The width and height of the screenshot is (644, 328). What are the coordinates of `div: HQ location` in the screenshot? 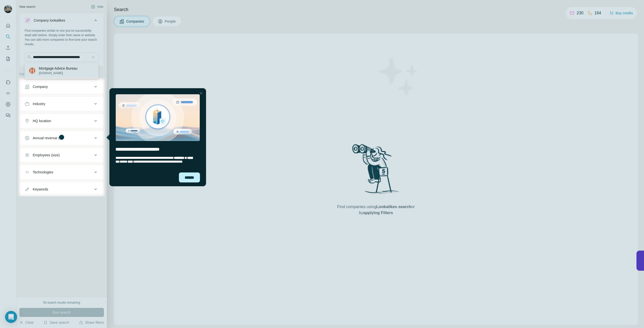 It's located at (42, 121).